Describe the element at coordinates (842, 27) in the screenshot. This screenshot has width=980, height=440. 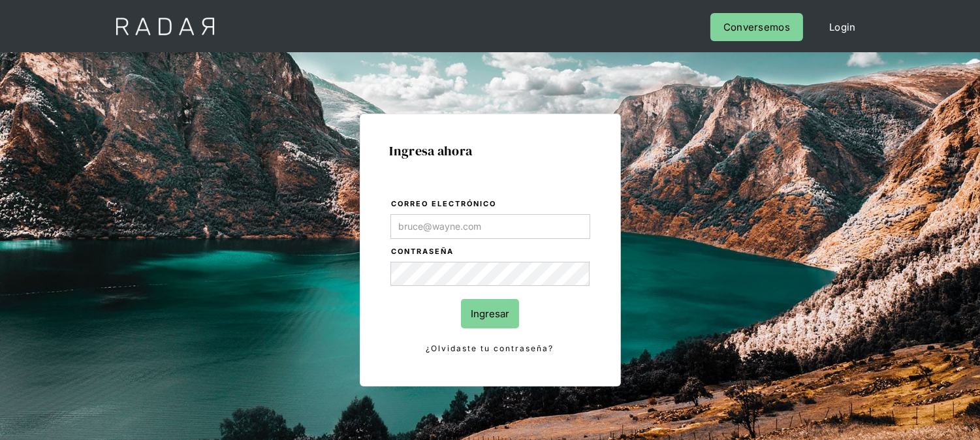
I see `a: Login` at that location.